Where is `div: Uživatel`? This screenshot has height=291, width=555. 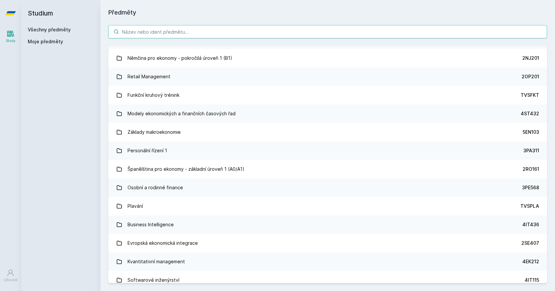
div: Uživatel is located at coordinates (11, 280).